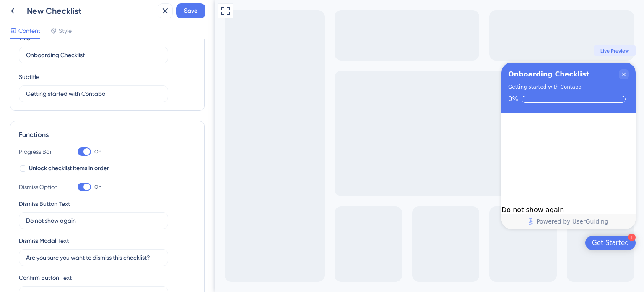 The image size is (644, 292). I want to click on div: Onboarding Checklist, so click(334, 74).